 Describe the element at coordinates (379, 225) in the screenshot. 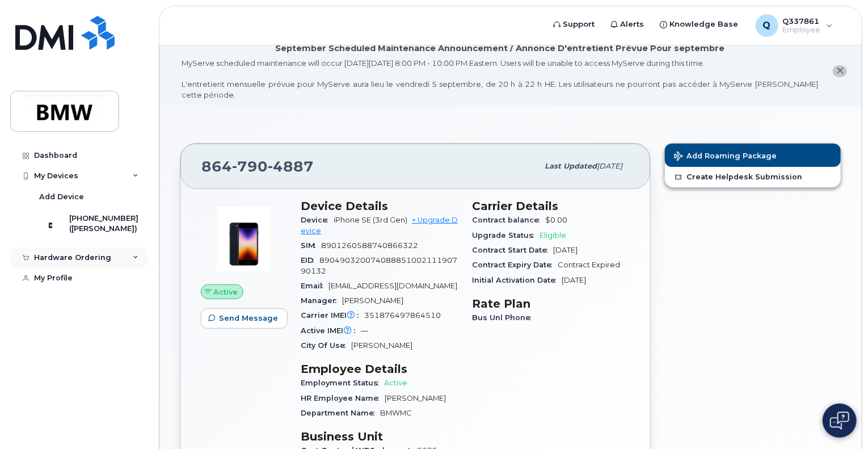

I see `a: + Upgrade Device` at that location.